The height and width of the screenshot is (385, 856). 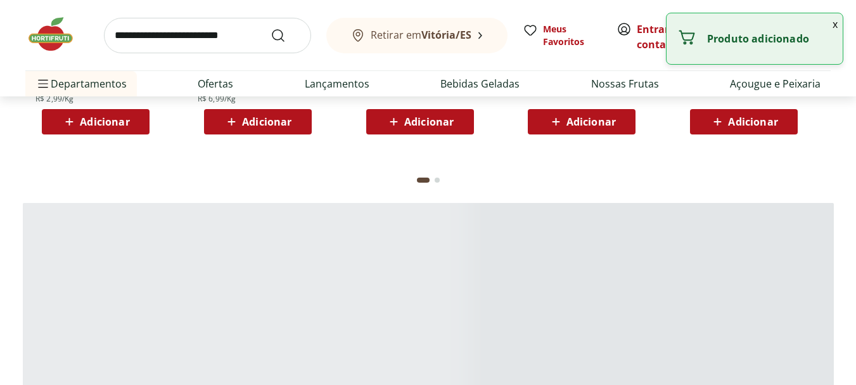 What do you see at coordinates (672, 37) in the screenshot?
I see `a: Criar conta` at bounding box center [672, 37].